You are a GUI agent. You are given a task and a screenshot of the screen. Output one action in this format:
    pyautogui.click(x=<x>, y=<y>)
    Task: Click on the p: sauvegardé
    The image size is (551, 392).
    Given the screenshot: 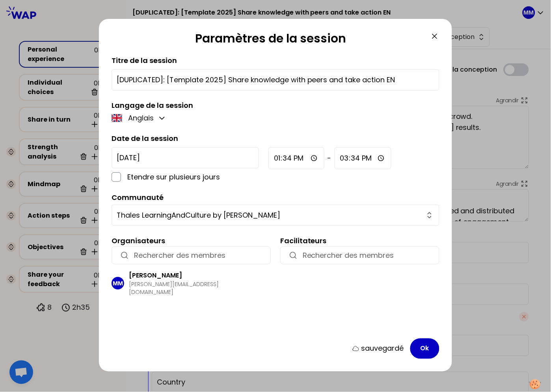 What is the action you would take?
    pyautogui.click(x=382, y=349)
    